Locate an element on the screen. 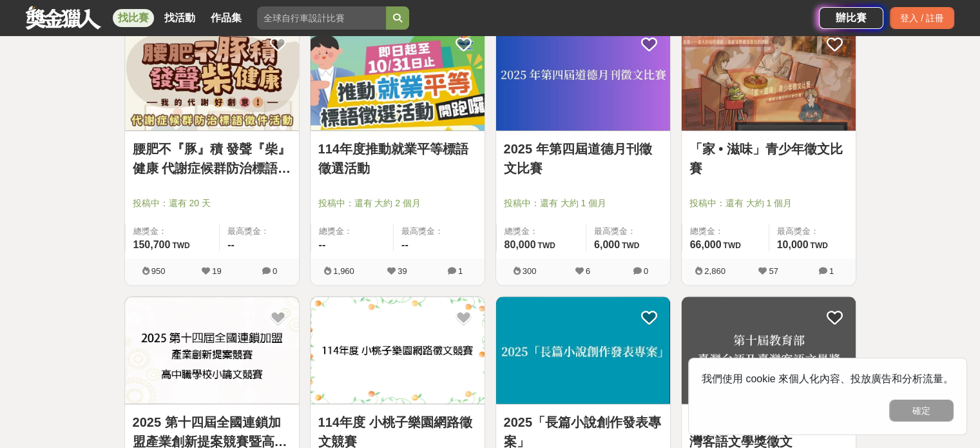  a: 找比賽 is located at coordinates (133, 18).